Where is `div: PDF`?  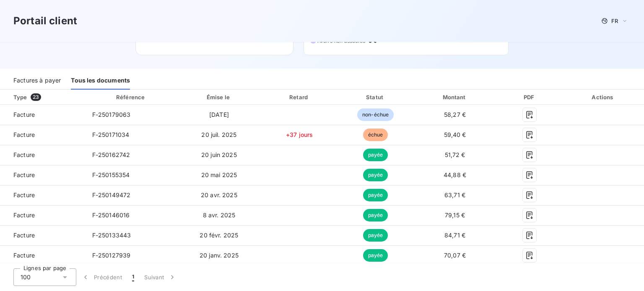
div: PDF is located at coordinates (530, 97).